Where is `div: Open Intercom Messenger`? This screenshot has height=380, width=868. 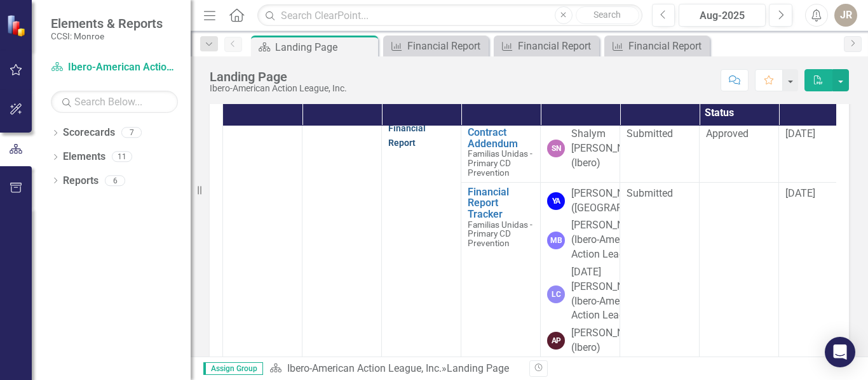
div: Open Intercom Messenger is located at coordinates (840, 352).